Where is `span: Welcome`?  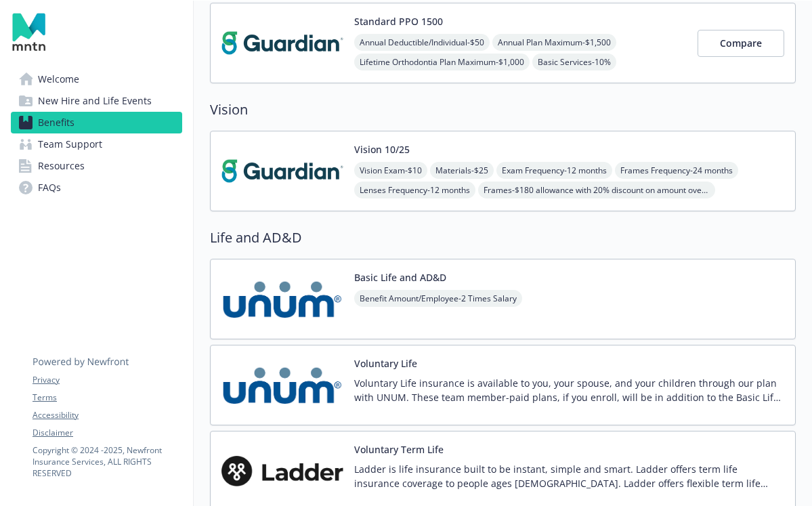 span: Welcome is located at coordinates (58, 79).